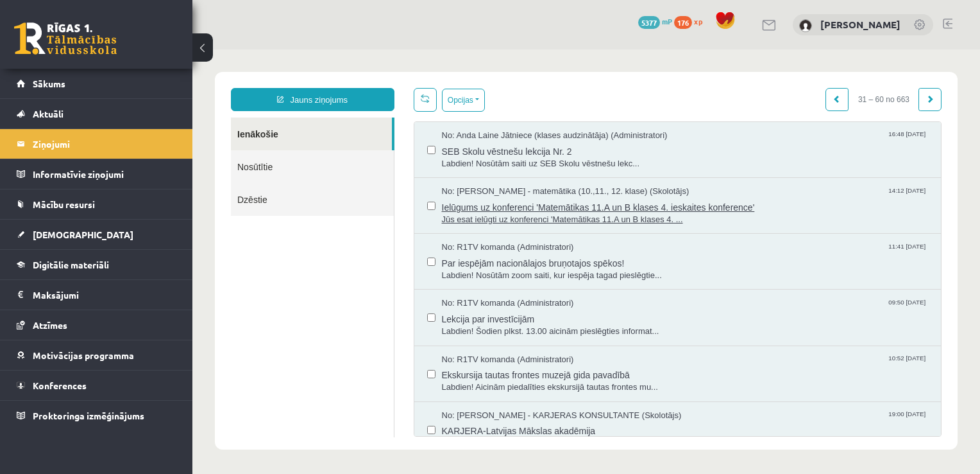 The width and height of the screenshot is (980, 474). Describe the element at coordinates (105, 144) in the screenshot. I see `legend: Ziņojumi` at that location.